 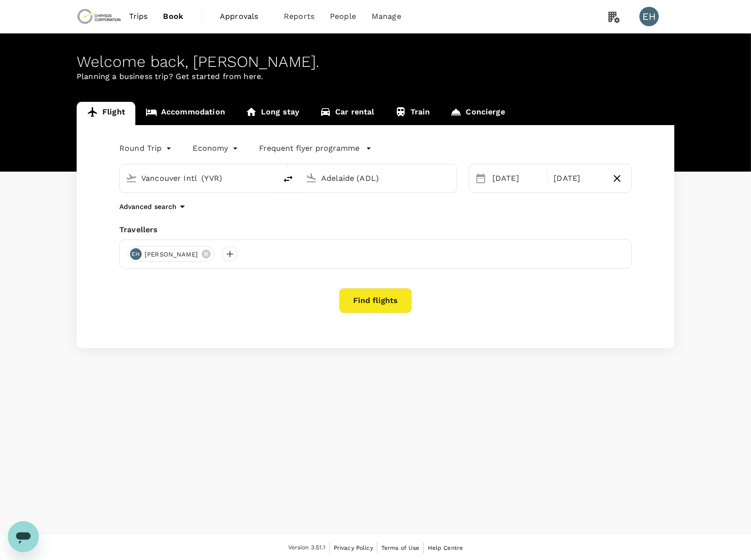 What do you see at coordinates (386, 17) in the screenshot?
I see `span: Manage` at bounding box center [386, 17].